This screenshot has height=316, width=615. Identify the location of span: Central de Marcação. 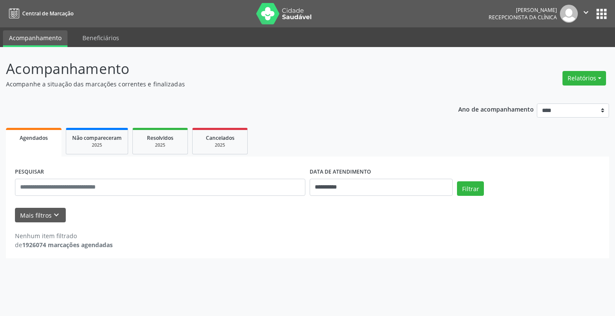
(48, 13).